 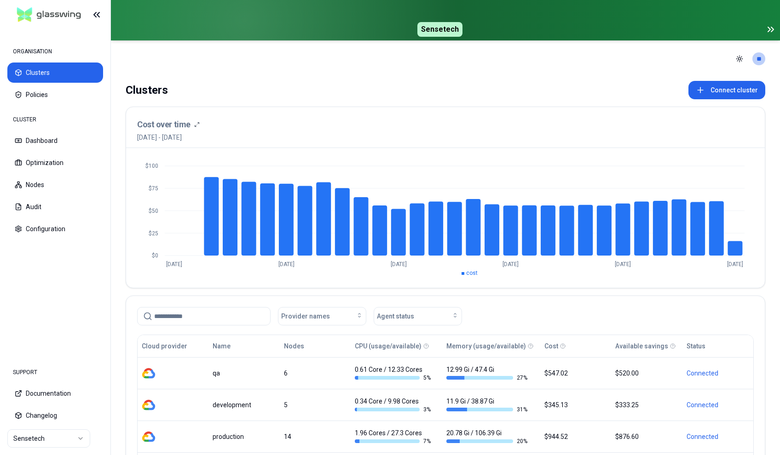 What do you see at coordinates (487, 410) in the screenshot?
I see `div: 31 %` at bounding box center [487, 410].